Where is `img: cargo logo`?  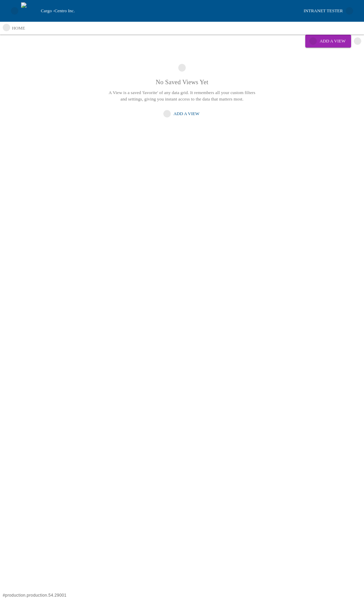
img: cargo logo is located at coordinates (30, 11).